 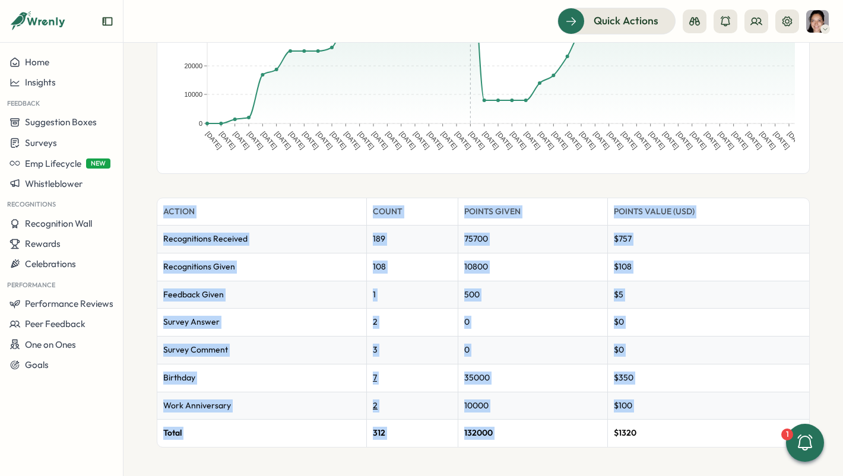 What do you see at coordinates (262, 378) in the screenshot?
I see `td: Birthday` at bounding box center [262, 378].